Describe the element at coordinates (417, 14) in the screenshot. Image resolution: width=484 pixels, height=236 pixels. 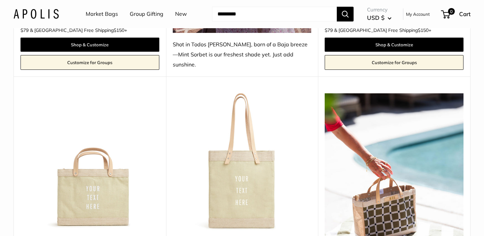
I see `a: My Account` at that location.